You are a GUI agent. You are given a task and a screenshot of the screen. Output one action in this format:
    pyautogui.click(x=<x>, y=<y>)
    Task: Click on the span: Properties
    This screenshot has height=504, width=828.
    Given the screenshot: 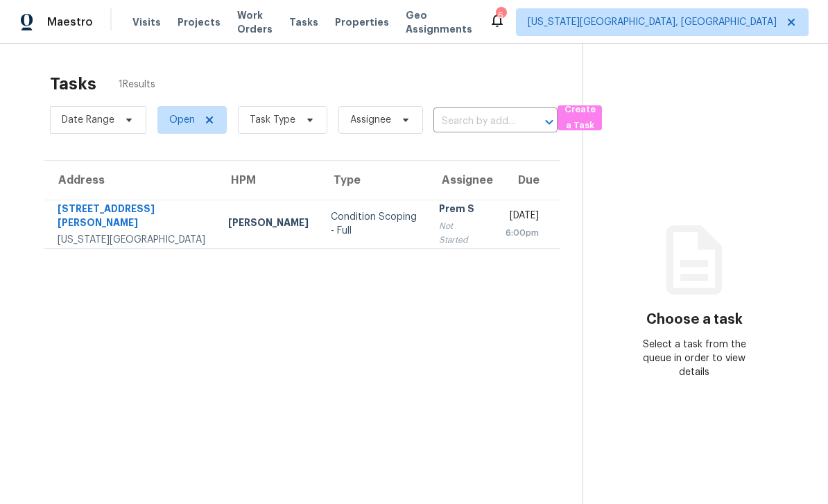 What is the action you would take?
    pyautogui.click(x=362, y=22)
    